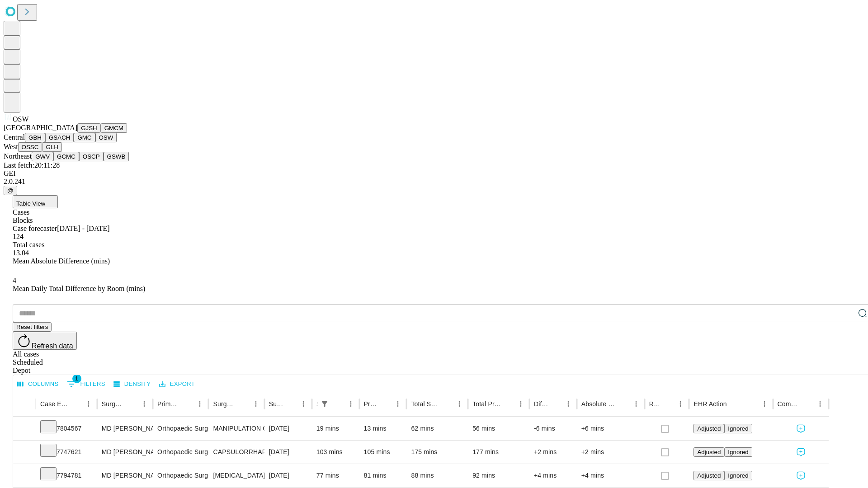 This screenshot has height=488, width=868. I want to click on span: Table View, so click(31, 204).